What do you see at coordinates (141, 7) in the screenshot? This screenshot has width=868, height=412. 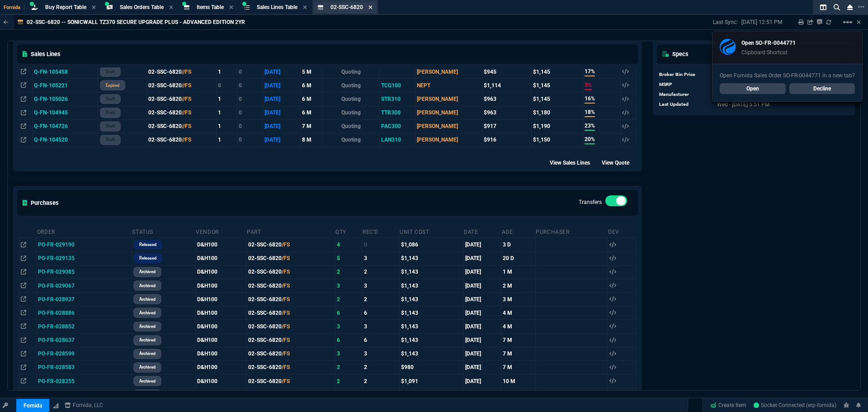 I see `span: Sales Orders Table` at bounding box center [141, 7].